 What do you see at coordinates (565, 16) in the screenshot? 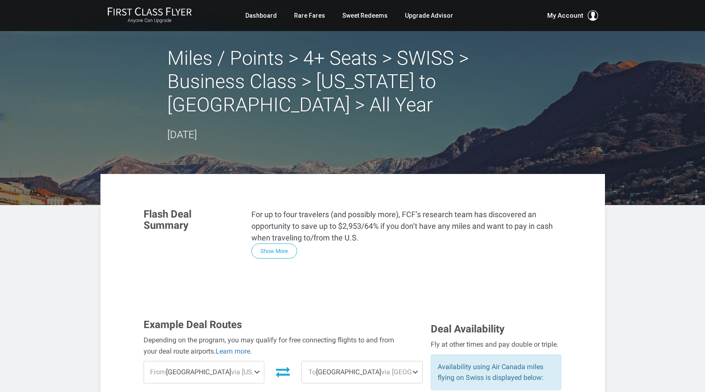
I see `span: My Account` at bounding box center [565, 16].